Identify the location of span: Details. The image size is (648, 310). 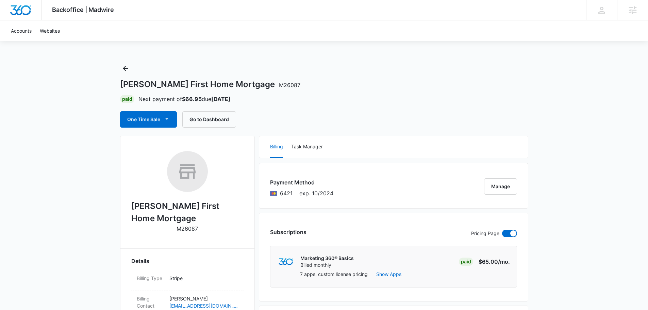
(140, 261).